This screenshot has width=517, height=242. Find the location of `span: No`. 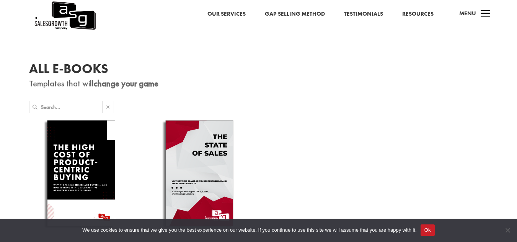

span: No is located at coordinates (507, 230).